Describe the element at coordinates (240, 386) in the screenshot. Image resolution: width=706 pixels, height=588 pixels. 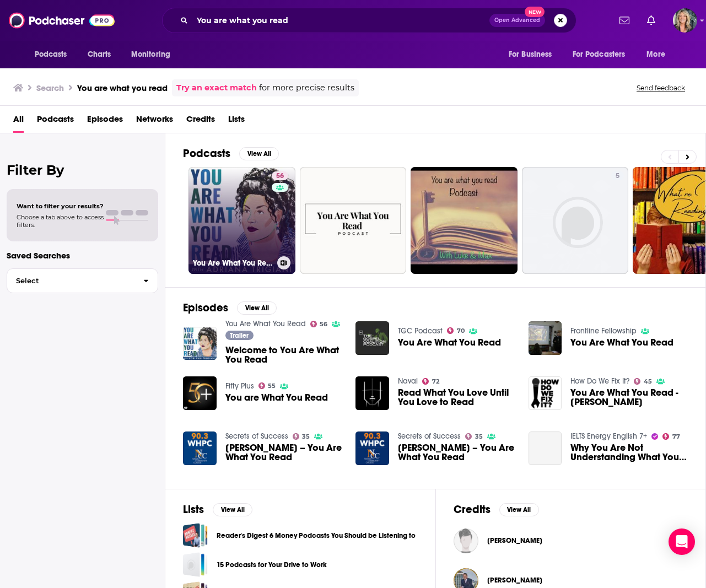
I see `a: Fifty Plus` at that location.